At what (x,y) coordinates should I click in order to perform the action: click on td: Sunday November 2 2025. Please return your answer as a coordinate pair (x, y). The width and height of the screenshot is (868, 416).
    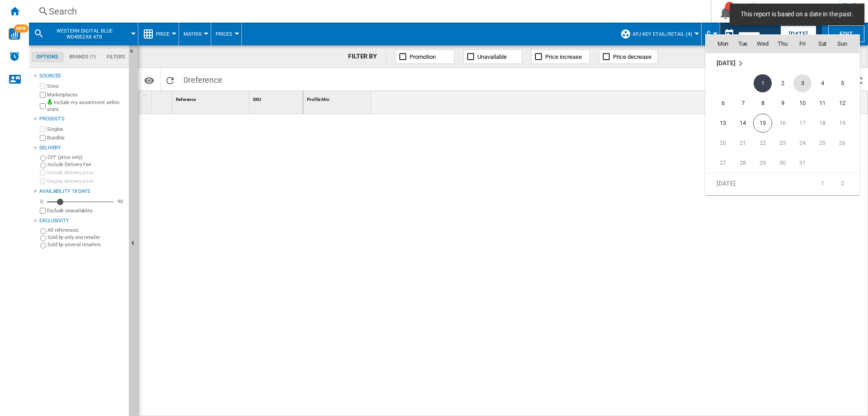
    Looking at the image, I should click on (846, 183).